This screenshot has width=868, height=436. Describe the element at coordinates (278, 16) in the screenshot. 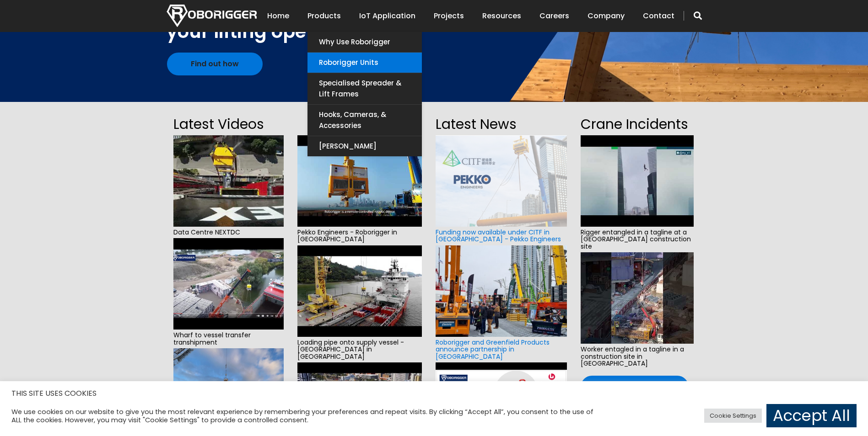

I see `a: Home` at that location.